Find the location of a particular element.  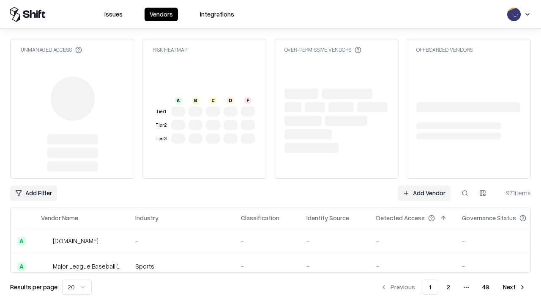

div: D is located at coordinates (231, 100).